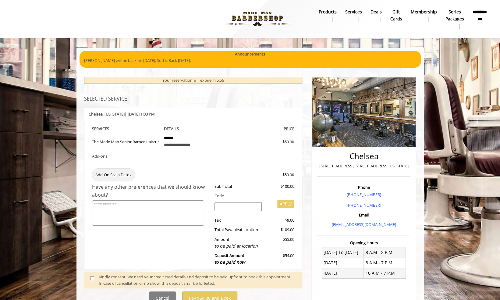 This screenshot has height=300, width=500. I want to click on a: Gift cardsgift cards, so click(396, 19).